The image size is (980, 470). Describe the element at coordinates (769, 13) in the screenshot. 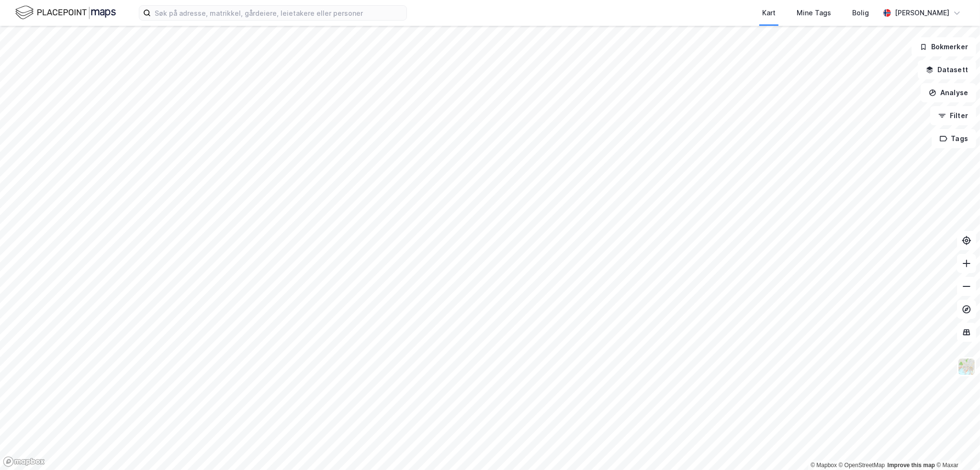

I see `div: Kart` at that location.